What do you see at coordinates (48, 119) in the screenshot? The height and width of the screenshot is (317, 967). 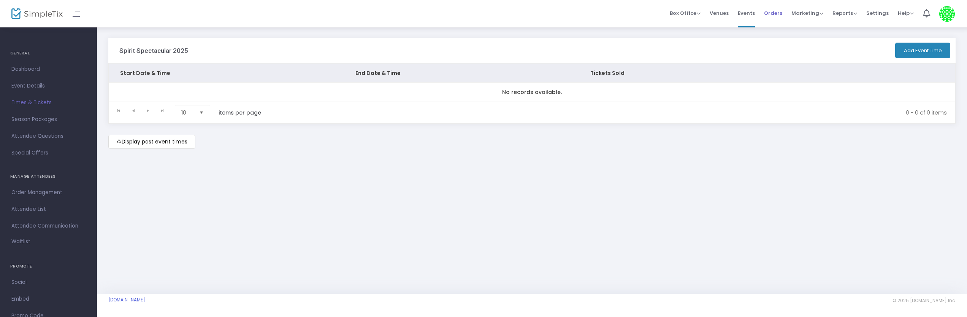 I see `span: Season Packages` at bounding box center [48, 119].